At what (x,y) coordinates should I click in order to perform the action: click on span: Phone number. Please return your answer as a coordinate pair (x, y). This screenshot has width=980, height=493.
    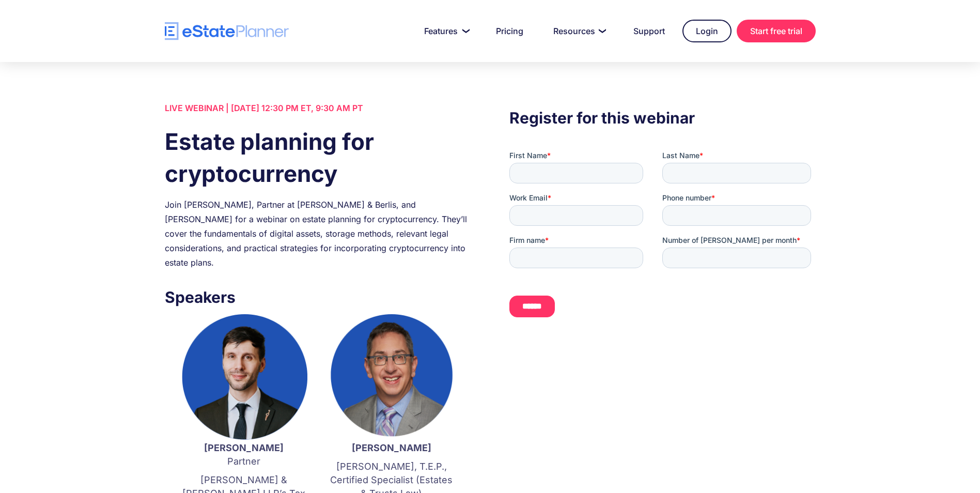
    Looking at the image, I should click on (177, 47).